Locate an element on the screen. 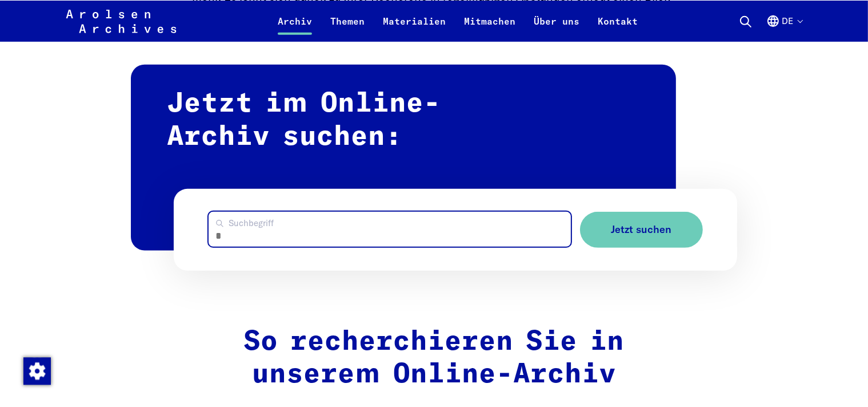  h2: Jetzt im Online-Archiv suchen: is located at coordinates (404, 156).